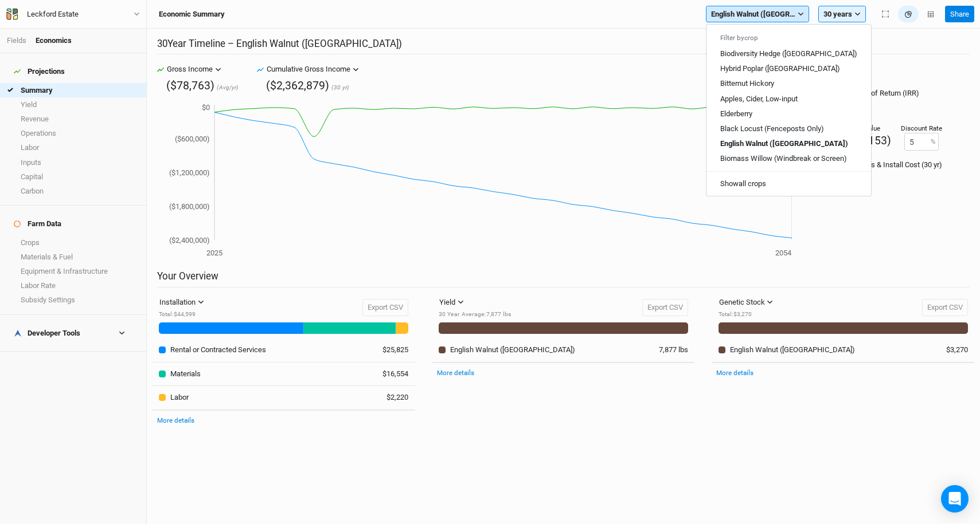 Image resolution: width=980 pixels, height=524 pixels. What do you see at coordinates (788, 69) in the screenshot?
I see `button: Hybrid Poplar (EU)` at bounding box center [788, 69].